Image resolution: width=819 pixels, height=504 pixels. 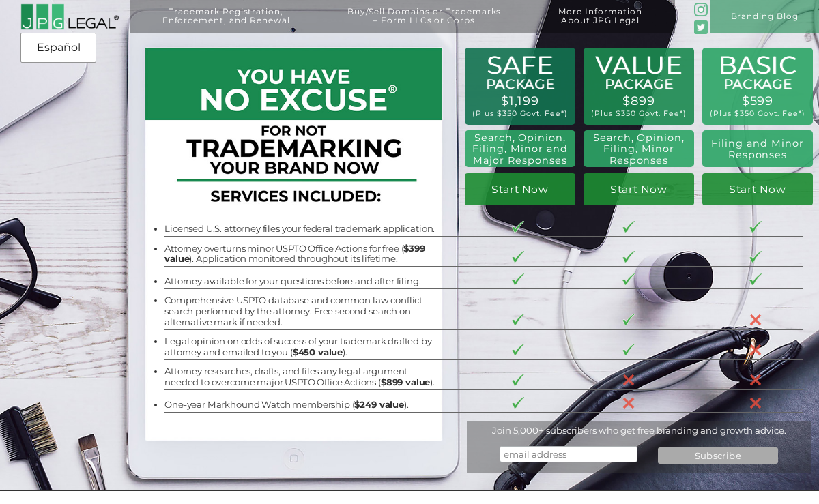 What do you see at coordinates (226, 23) in the screenshot?
I see `a: Trademark Registration,Enforcement, and Renewal` at bounding box center [226, 23].